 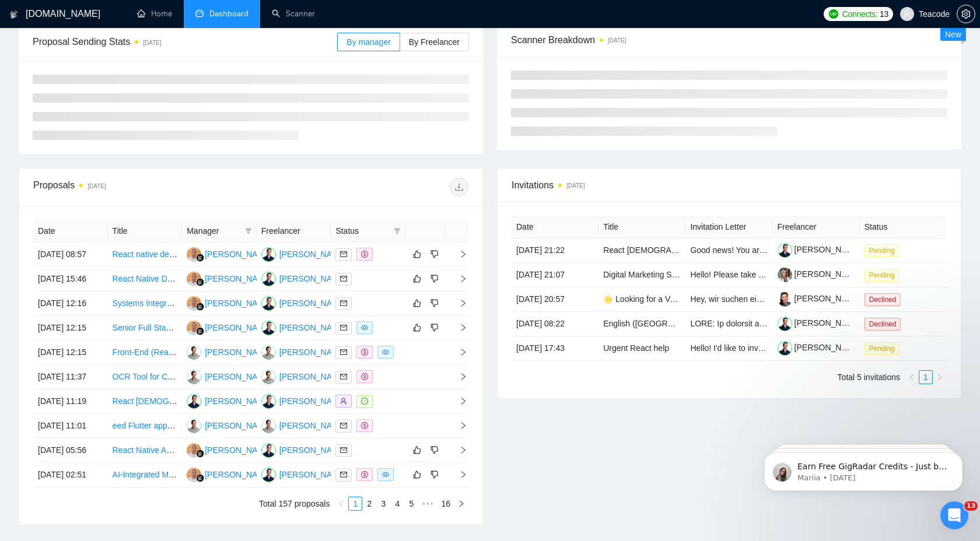 I want to click on td: React Native developer needed to build social opinion mobile app (AYO) with Supabase backend, so click(x=642, y=251).